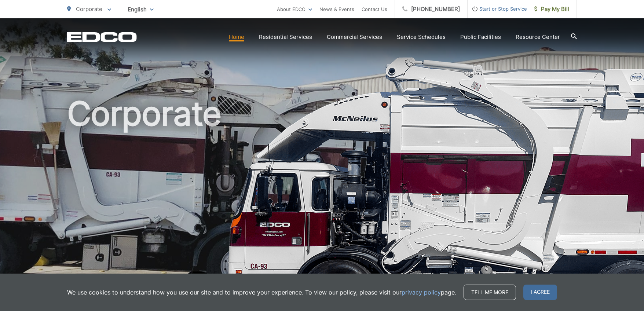 This screenshot has height=311, width=644. Describe the element at coordinates (374, 9) in the screenshot. I see `a: Contact Us` at that location.